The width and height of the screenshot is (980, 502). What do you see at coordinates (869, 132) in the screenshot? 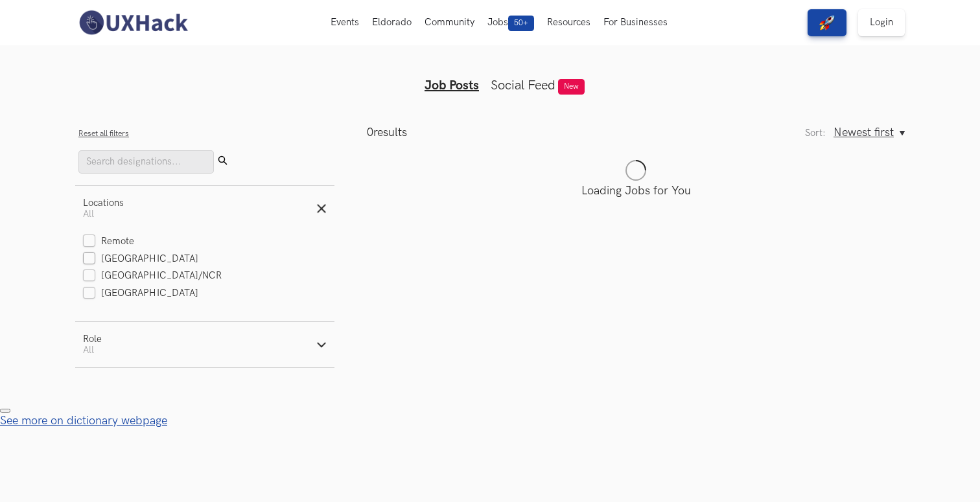
I see `button: Newest first, Sort:` at bounding box center [869, 132].